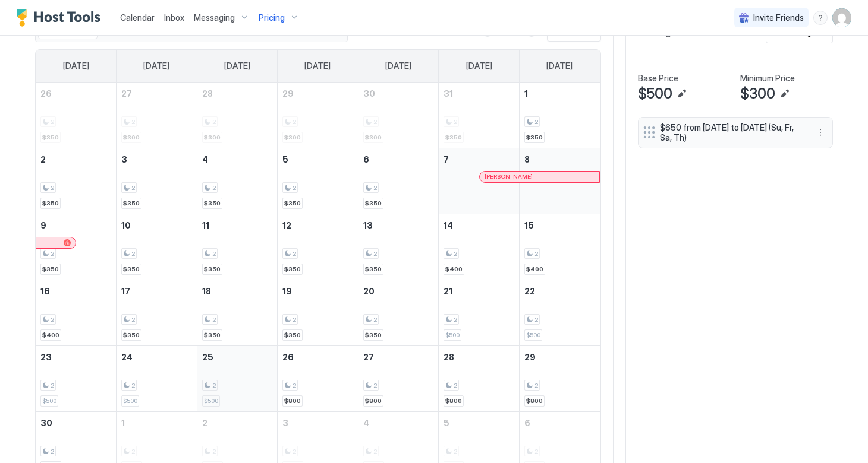  I want to click on span: 14, so click(448, 225).